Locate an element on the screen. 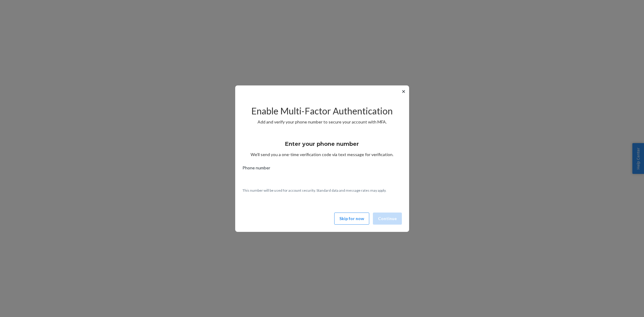 The image size is (644, 317). div: We’ll send you a one-time verification code via text message for verification. is located at coordinates (322, 147).